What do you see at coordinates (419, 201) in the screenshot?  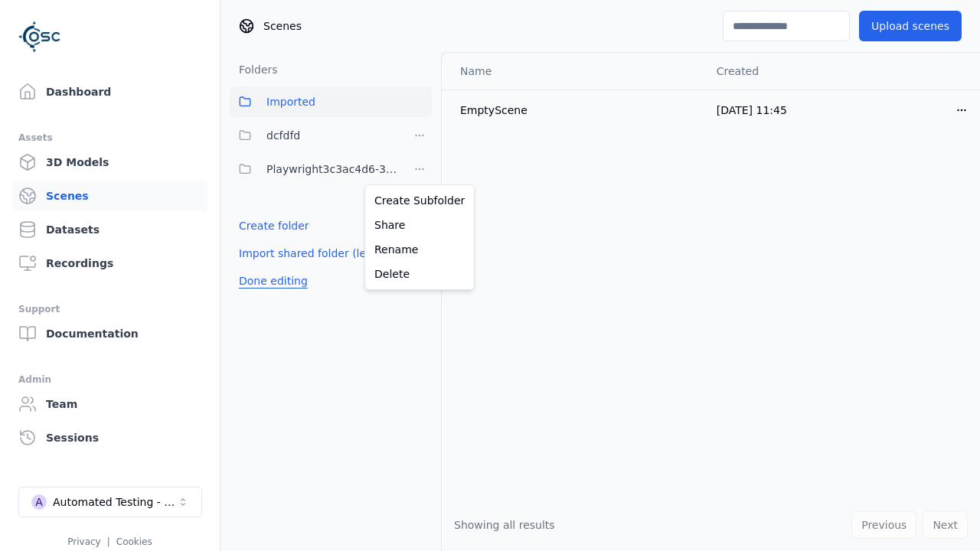 I see `a: Create Subfolder` at bounding box center [419, 201].